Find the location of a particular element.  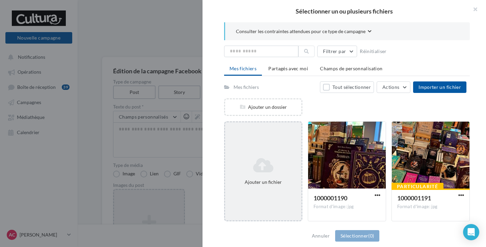

div: Open Intercom Messenger is located at coordinates (472, 232).